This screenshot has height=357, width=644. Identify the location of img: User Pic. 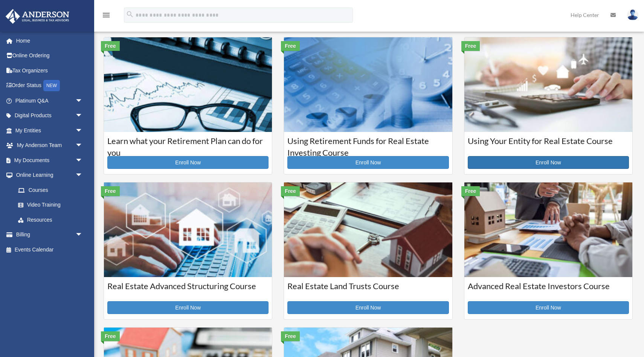
(633, 15).